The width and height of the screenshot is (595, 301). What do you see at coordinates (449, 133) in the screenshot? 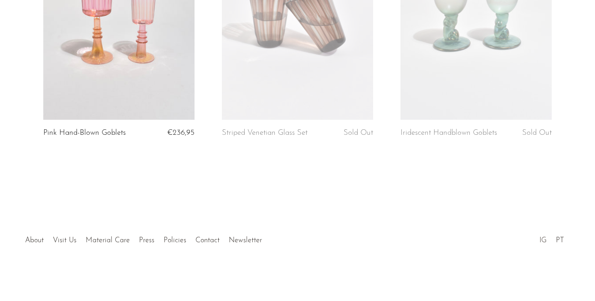
I see `a: Iridescent Handblown Goblets` at bounding box center [449, 133].